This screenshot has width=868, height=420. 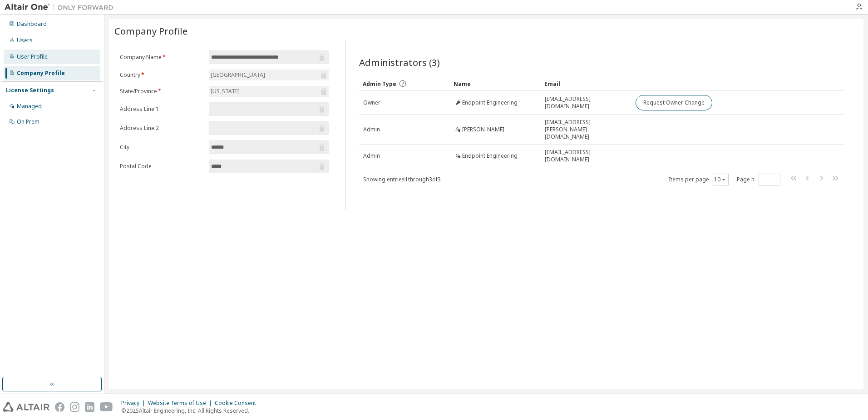 What do you see at coordinates (162, 166) in the screenshot?
I see `label: Postal Code` at bounding box center [162, 166].